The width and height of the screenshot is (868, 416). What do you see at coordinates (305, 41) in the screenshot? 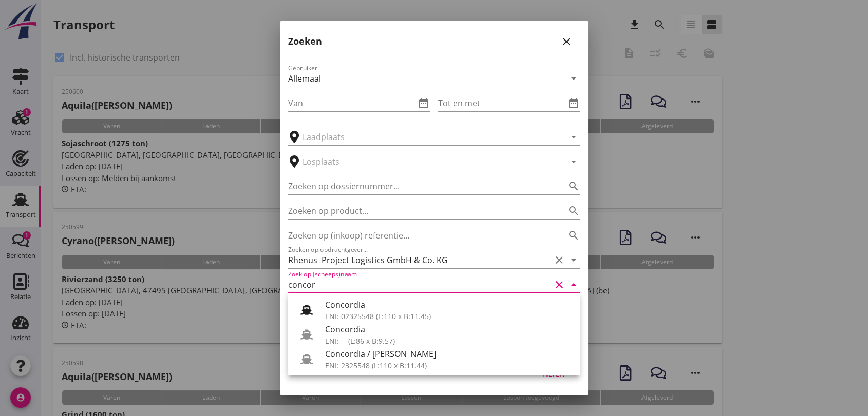
I see `h2: Zoeken` at bounding box center [305, 41].